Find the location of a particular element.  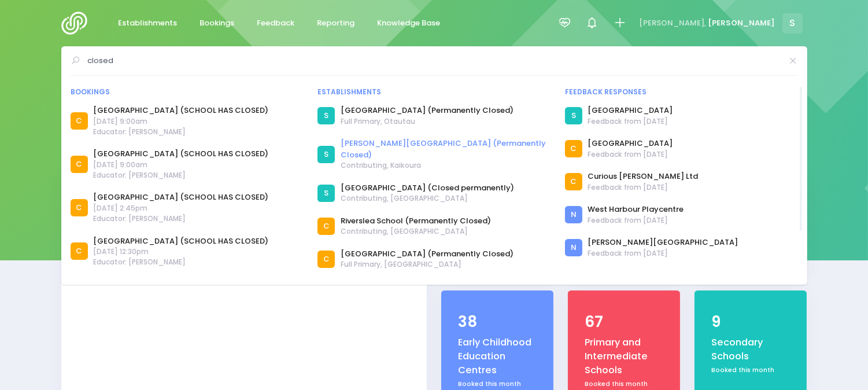

span: Knowledge Base is located at coordinates (408, 23).